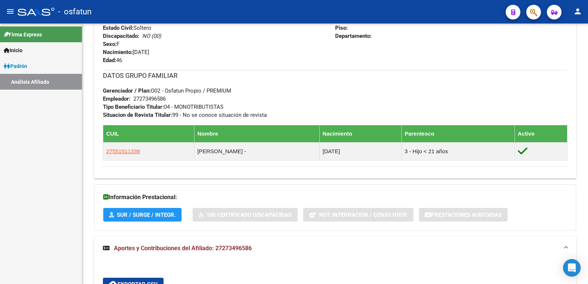 The height and width of the screenshot is (284, 588). Describe the element at coordinates (572, 268) in the screenshot. I see `div: Open Intercom Messenger` at that location.